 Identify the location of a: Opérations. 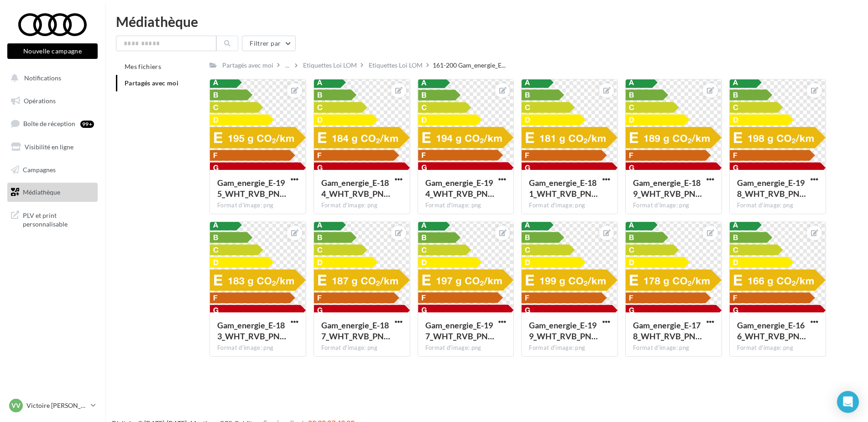
(53, 101).